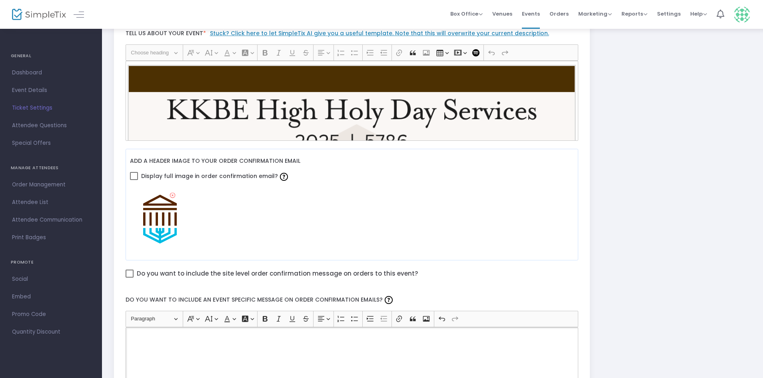 The image size is (763, 378). What do you see at coordinates (51, 220) in the screenshot?
I see `span: Attendee Communication` at bounding box center [51, 220].